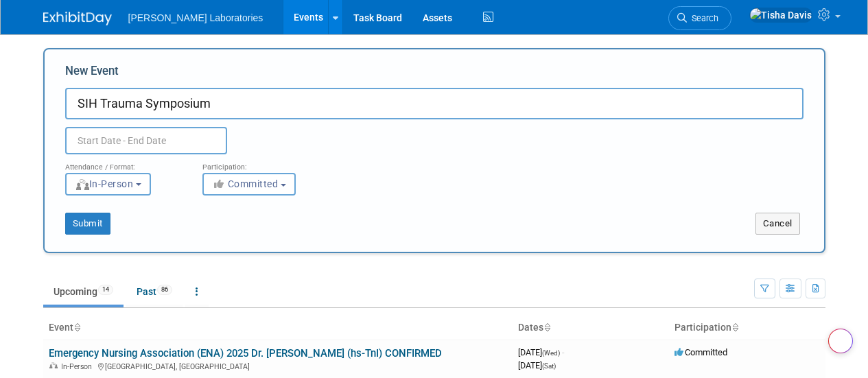 The image size is (868, 378). I want to click on span: Search, so click(702, 18).